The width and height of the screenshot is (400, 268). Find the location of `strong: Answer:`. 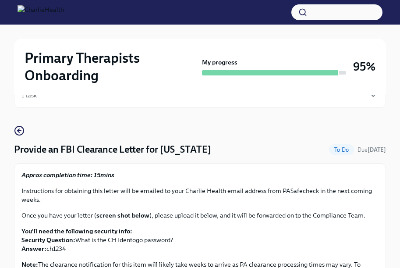

strong: Answer: is located at coordinates (34, 248).